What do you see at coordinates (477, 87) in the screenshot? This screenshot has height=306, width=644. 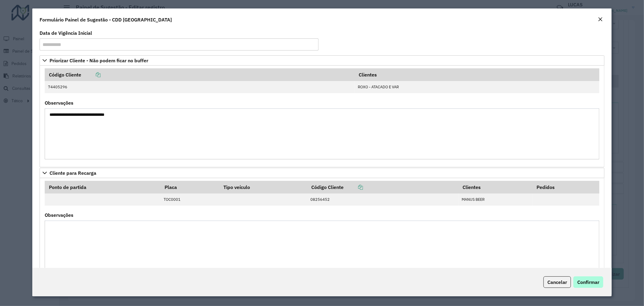 I see `td: ROXO - ATACADO E VAR` at bounding box center [477, 87].